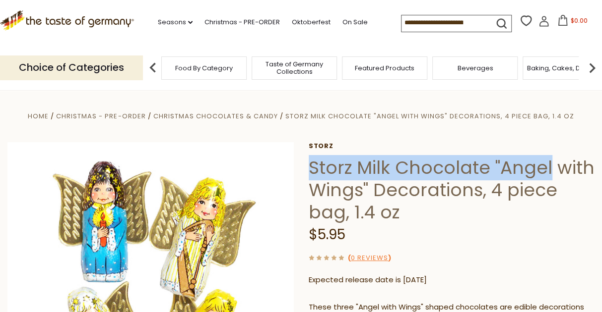 This screenshot has height=312, width=602. Describe the element at coordinates (311, 22) in the screenshot. I see `a: Oktoberfest` at that location.